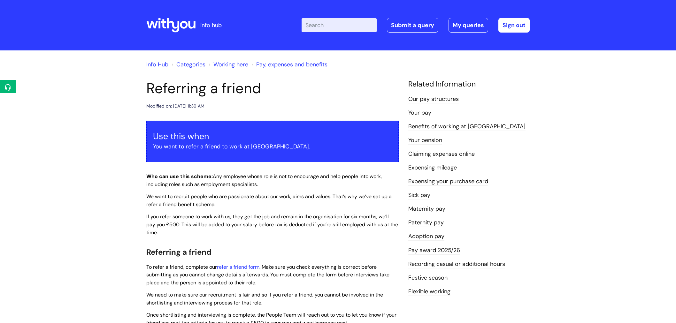  What do you see at coordinates (514, 25) in the screenshot?
I see `a: Sign out` at bounding box center [514, 25].